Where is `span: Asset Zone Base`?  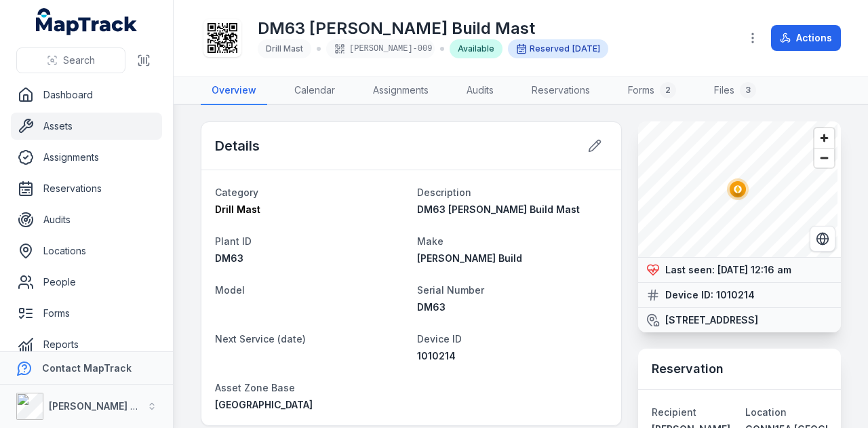 span: Asset Zone Base is located at coordinates (255, 387).